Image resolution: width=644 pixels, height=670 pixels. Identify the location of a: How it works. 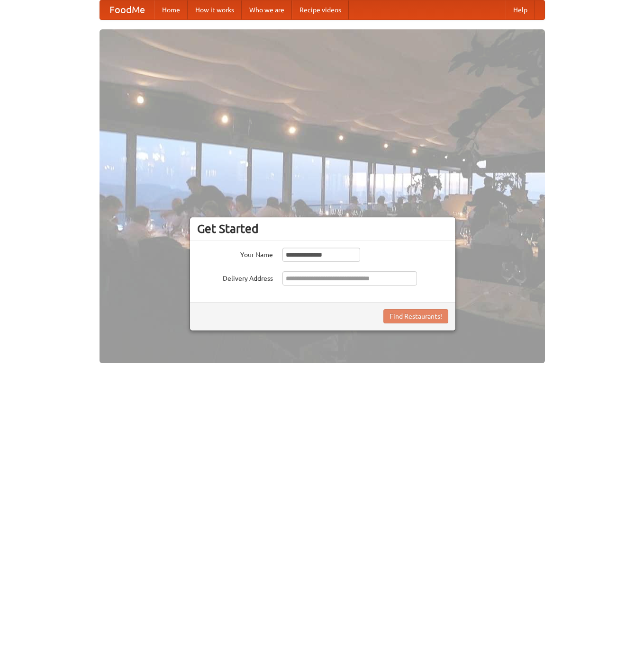
(214, 10).